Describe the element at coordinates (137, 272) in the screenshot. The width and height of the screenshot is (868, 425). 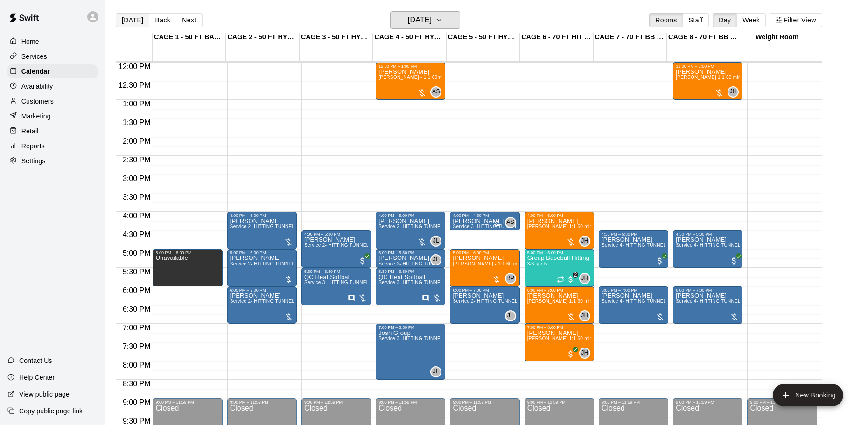
I see `span: 5:30 PM` at that location.